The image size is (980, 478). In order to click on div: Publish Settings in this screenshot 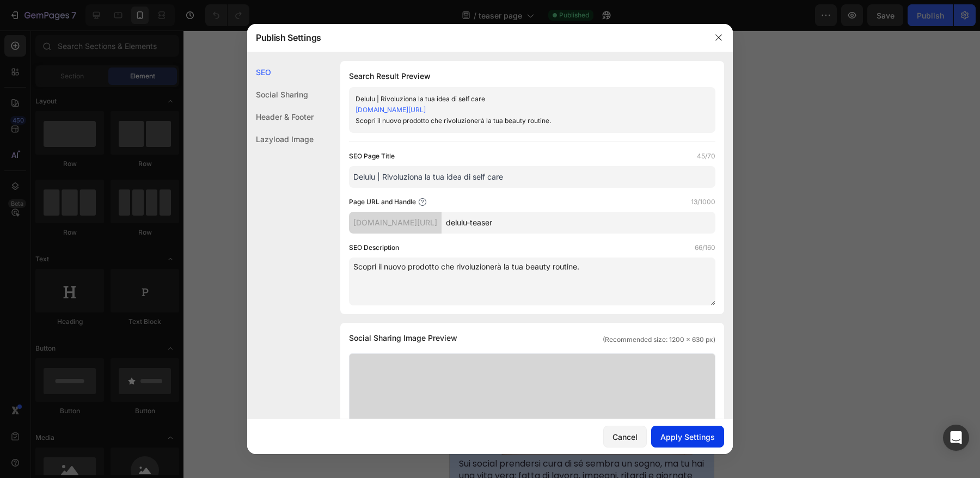, I will do `click(476, 38)`.